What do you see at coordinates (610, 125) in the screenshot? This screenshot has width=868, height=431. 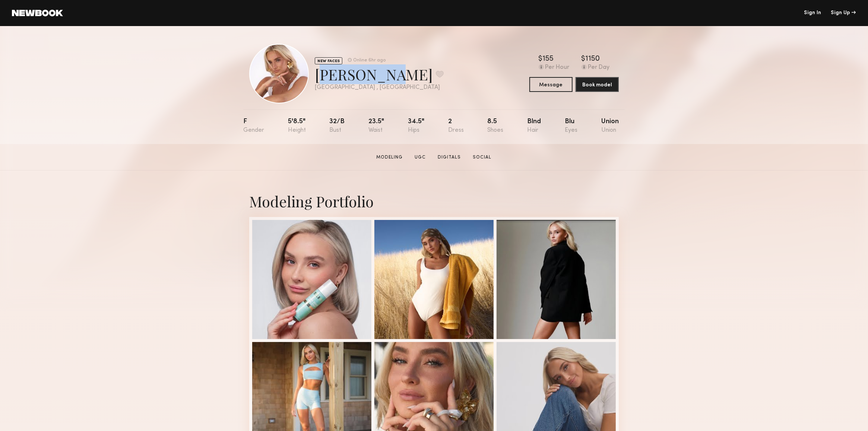 I see `div: Union` at bounding box center [610, 125].